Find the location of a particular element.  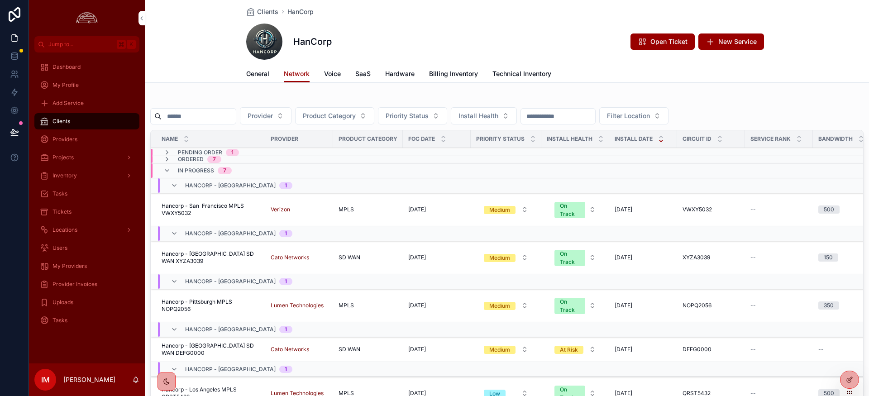

span: Filter Location is located at coordinates (628, 116).